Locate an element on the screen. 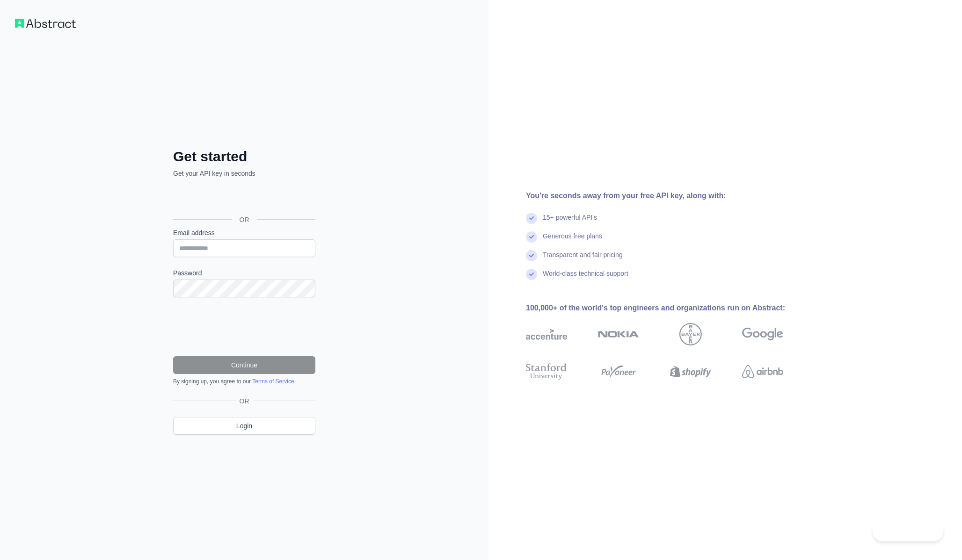 This screenshot has width=962, height=560. div: 15+ powerful API's is located at coordinates (570, 222).